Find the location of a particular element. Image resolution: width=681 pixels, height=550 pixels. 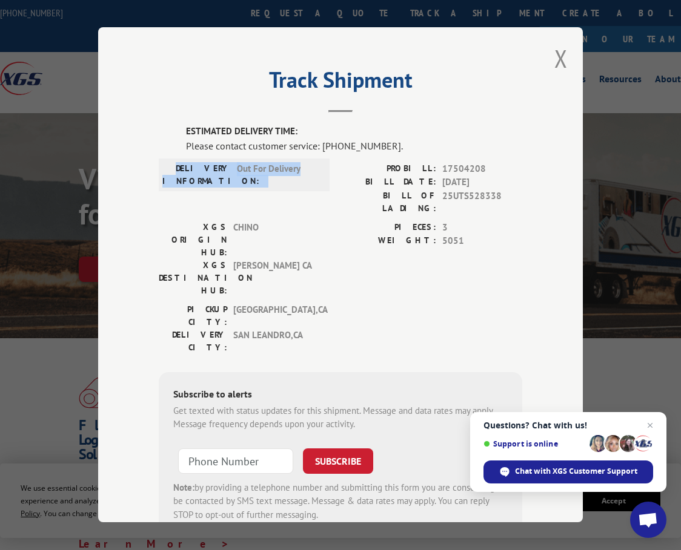

span: 3 is located at coordinates (482, 228).